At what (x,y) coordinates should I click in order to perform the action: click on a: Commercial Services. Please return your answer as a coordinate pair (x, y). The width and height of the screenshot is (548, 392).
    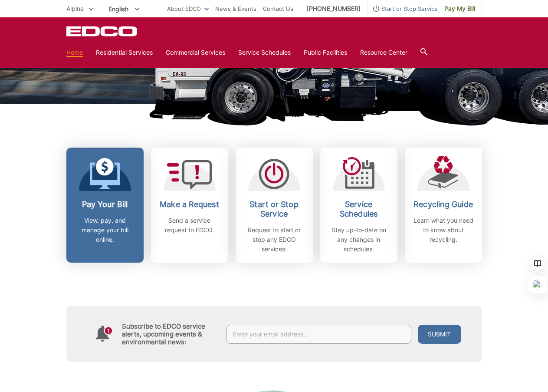
    Looking at the image, I should click on (196, 53).